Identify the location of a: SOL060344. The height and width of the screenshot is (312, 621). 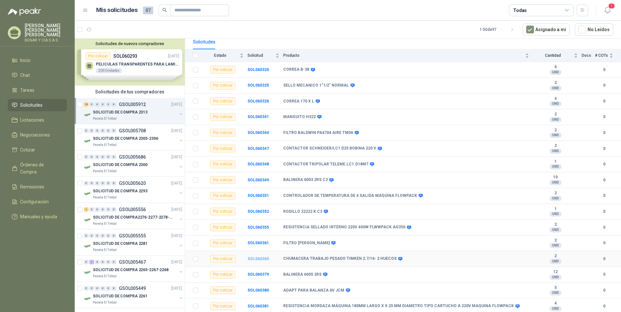
(258, 133).